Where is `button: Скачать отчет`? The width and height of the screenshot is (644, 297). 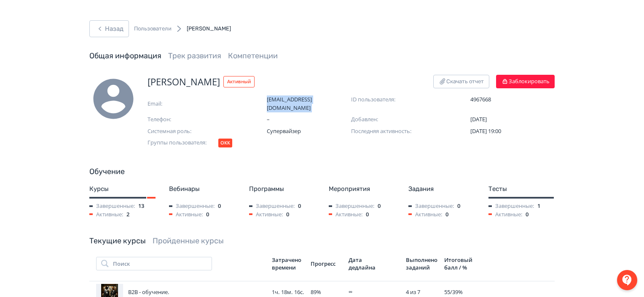 button: Скачать отчет is located at coordinates (461, 82).